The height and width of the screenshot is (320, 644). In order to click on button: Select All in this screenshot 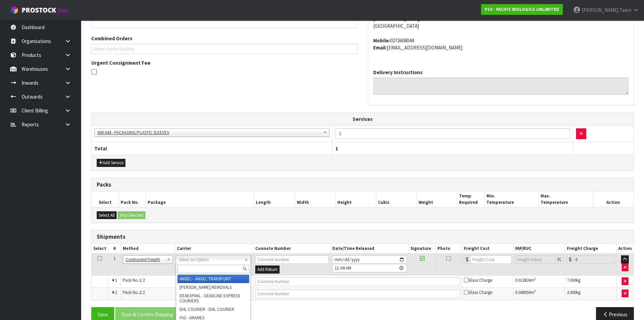, I will do `click(107, 215)`.